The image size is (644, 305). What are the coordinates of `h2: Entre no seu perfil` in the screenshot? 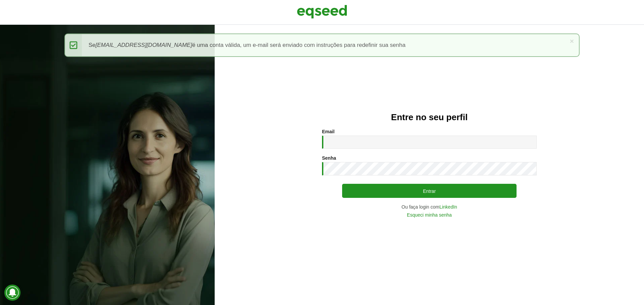 It's located at (430, 118).